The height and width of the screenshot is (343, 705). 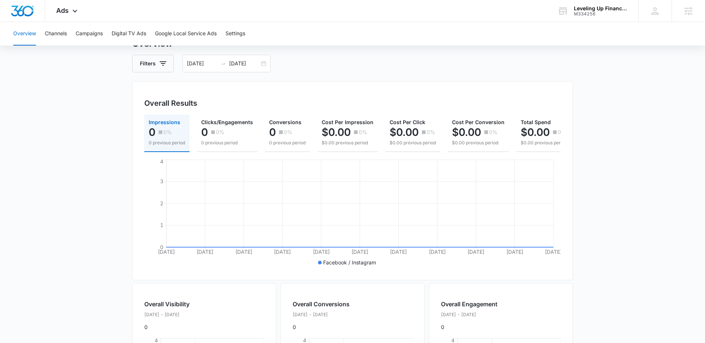 I want to click on tspan: 4, so click(x=162, y=161).